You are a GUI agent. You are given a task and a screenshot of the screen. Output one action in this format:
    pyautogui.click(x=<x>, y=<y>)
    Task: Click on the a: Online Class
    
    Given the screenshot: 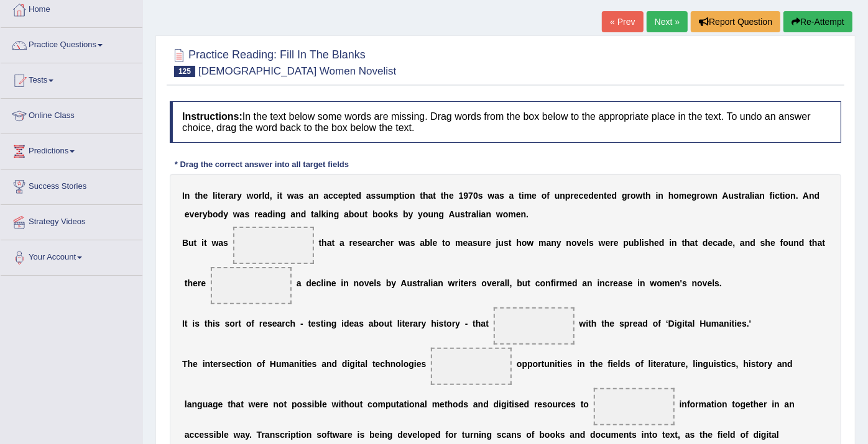 What is the action you would take?
    pyautogui.click(x=71, y=114)
    